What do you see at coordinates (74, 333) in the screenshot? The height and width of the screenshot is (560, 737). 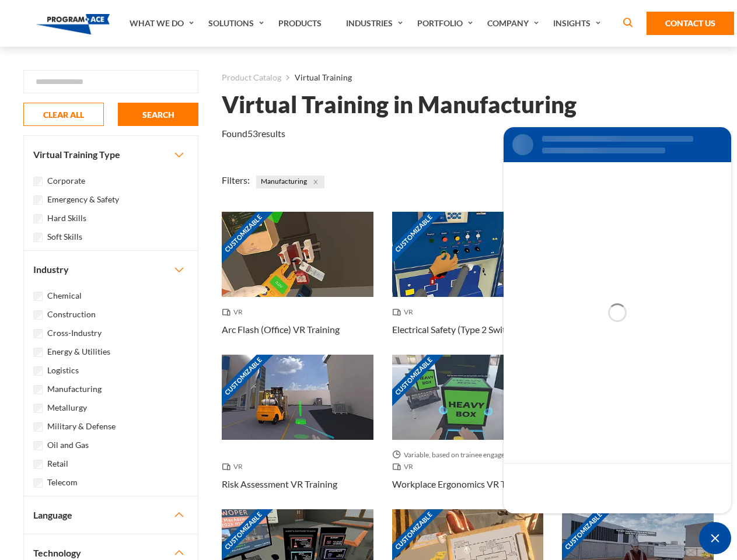 I see `label: Cross-Industry` at bounding box center [74, 333].